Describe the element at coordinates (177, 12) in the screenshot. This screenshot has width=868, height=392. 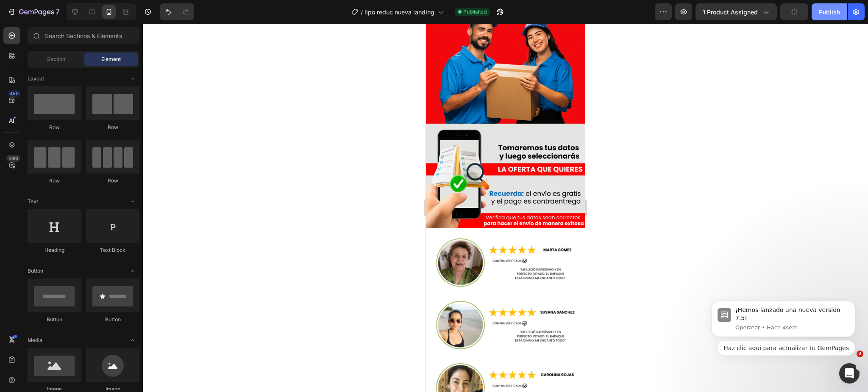
I see `div: Undo/Redo` at that location.